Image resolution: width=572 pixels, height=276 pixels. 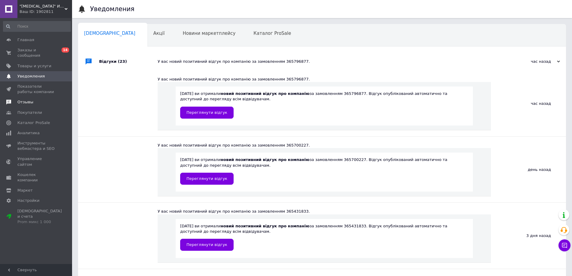 I want to click on span: Главная, so click(x=26, y=40).